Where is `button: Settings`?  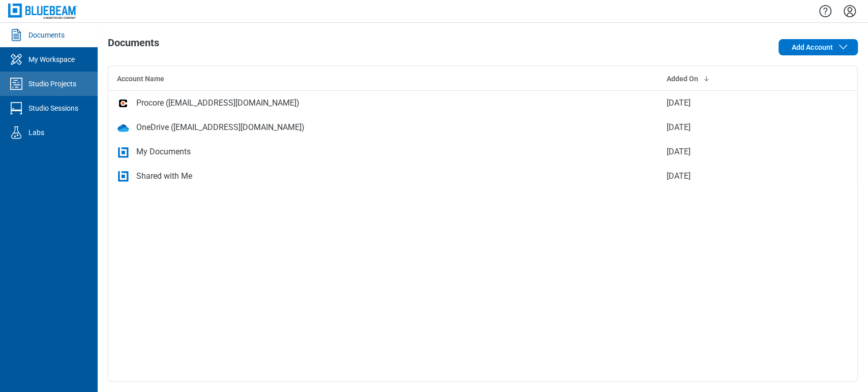
button: Settings is located at coordinates (849, 11).